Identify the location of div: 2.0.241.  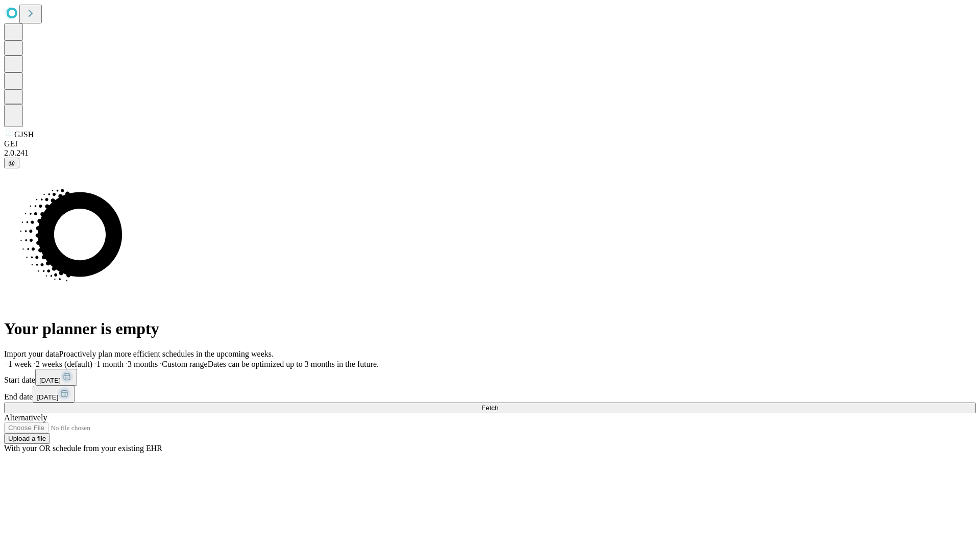
(490, 154).